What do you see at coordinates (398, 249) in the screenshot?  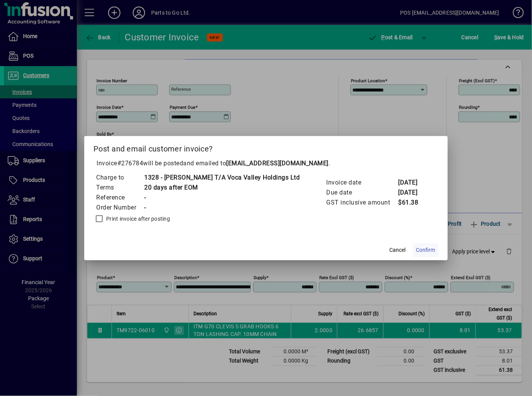 I see `span: Cancel` at bounding box center [398, 249].